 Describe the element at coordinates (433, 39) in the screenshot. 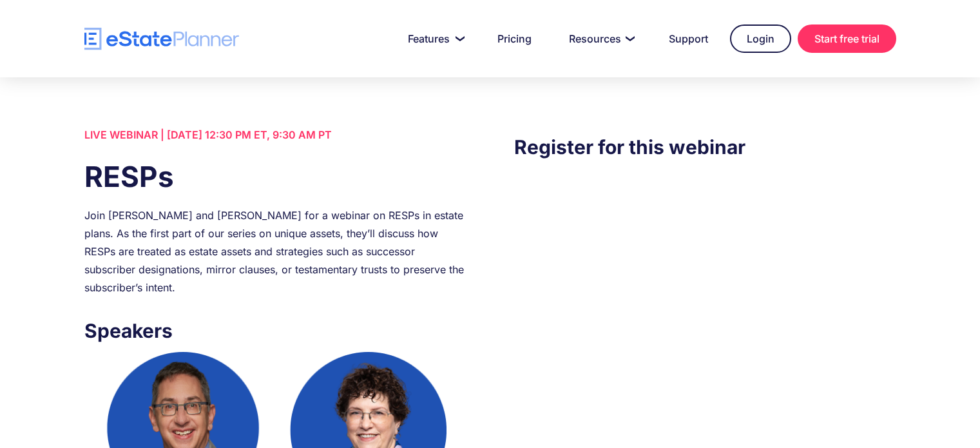

I see `a: Features` at that location.